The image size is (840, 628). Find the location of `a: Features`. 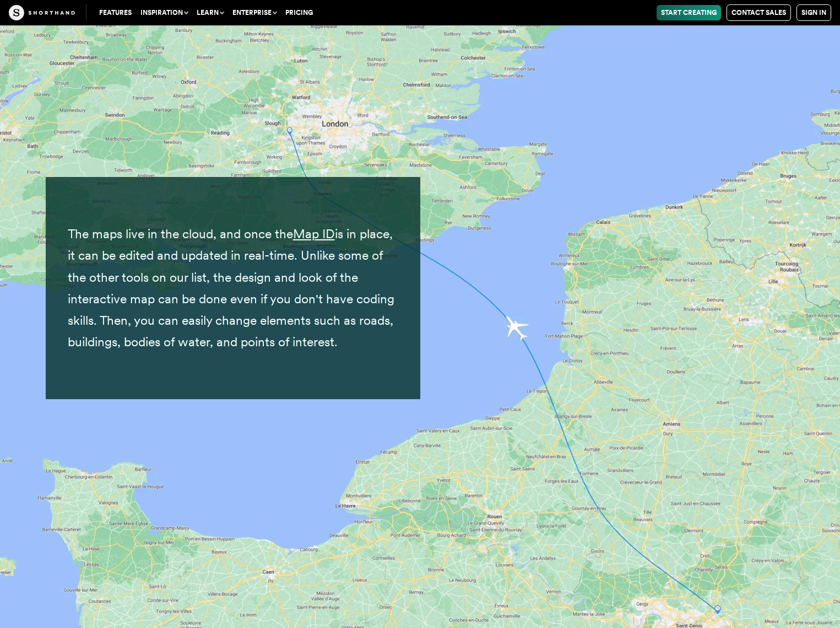

a: Features is located at coordinates (115, 13).